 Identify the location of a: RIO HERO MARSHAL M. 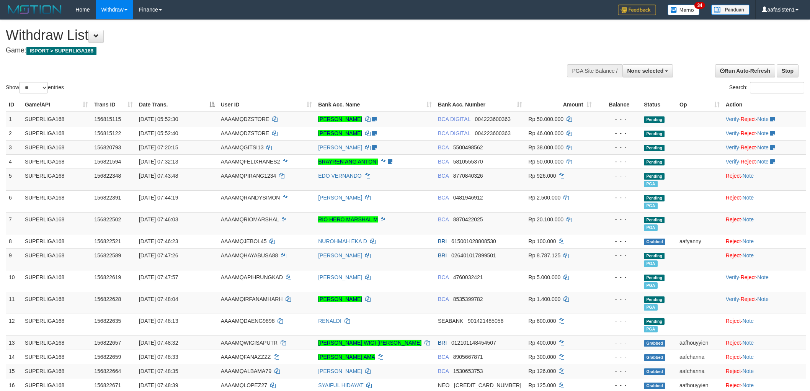
(348, 219).